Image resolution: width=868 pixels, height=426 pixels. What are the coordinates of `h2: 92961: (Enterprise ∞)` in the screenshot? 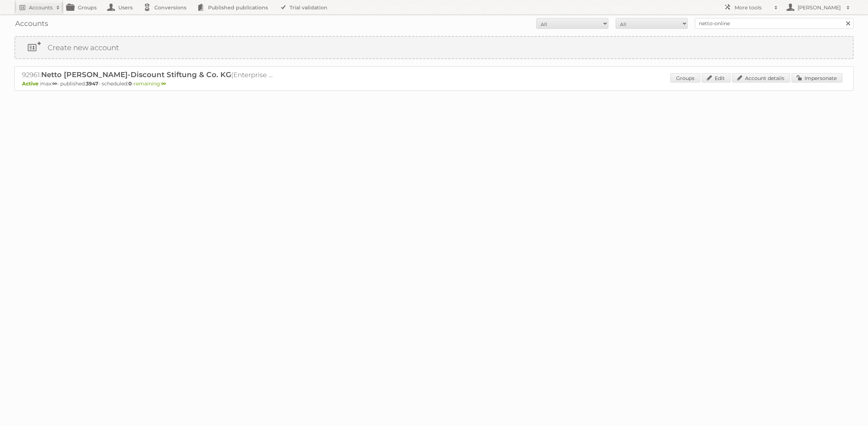 It's located at (148, 75).